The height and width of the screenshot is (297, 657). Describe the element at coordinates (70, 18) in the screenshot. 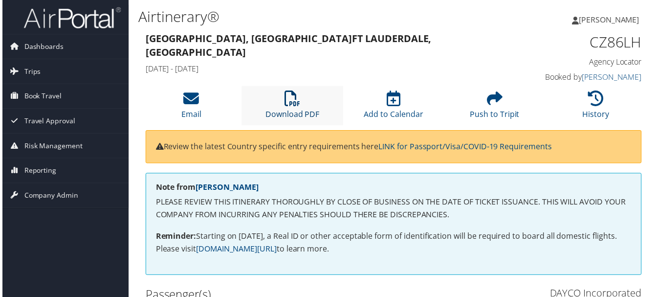

I see `img: airportal-logo.png` at that location.